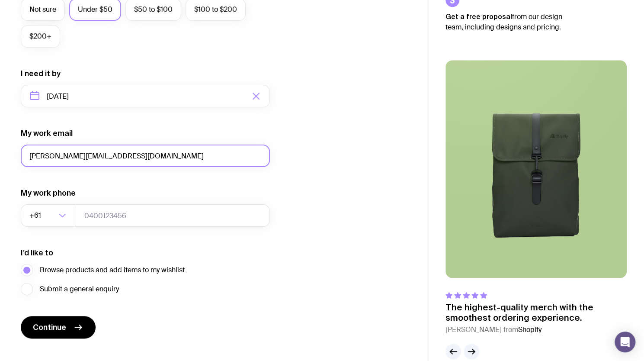 The width and height of the screenshot is (644, 361). Describe the element at coordinates (625, 342) in the screenshot. I see `div: Open Intercom Messenger` at that location.